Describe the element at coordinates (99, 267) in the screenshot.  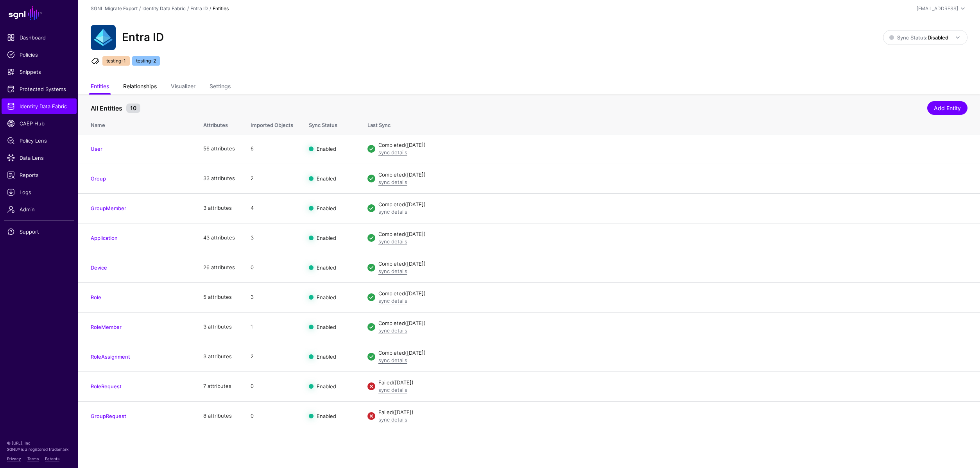
I see `a: Device` at that location.